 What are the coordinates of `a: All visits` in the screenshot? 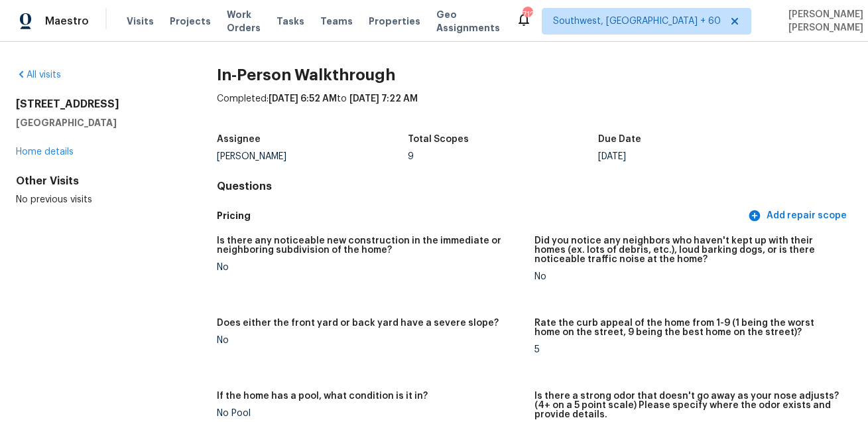 It's located at (39, 75).